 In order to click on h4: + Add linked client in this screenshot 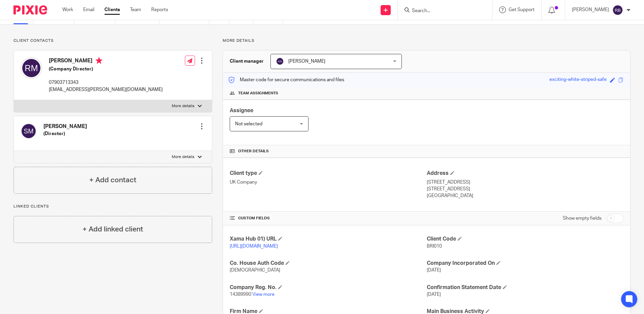, I will do `click(113, 229)`.